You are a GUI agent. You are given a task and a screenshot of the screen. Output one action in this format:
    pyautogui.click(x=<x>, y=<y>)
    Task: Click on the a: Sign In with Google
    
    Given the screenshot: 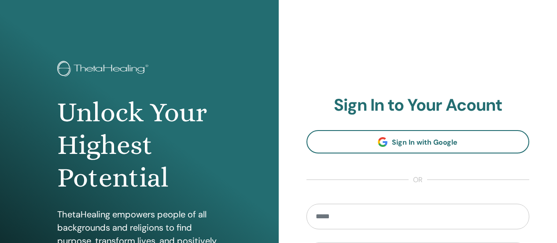 What is the action you would take?
    pyautogui.click(x=418, y=141)
    